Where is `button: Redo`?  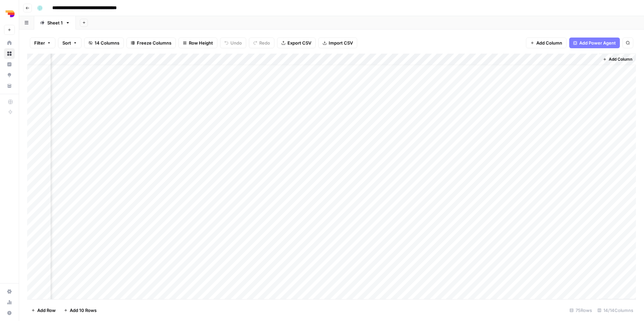
button: Redo is located at coordinates (262, 43).